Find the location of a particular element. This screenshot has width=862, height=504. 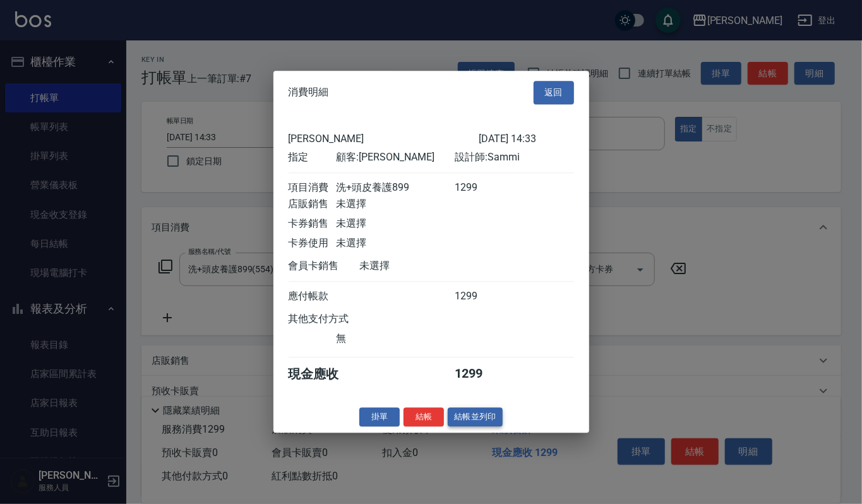

div: 會員卡銷售 is located at coordinates (324, 266).